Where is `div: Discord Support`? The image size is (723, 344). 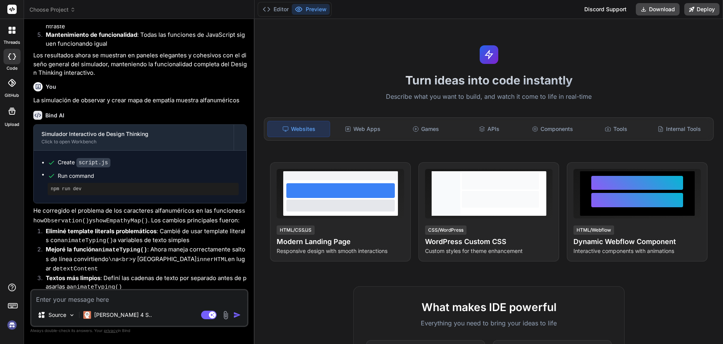
div: Discord Support is located at coordinates (605, 9).